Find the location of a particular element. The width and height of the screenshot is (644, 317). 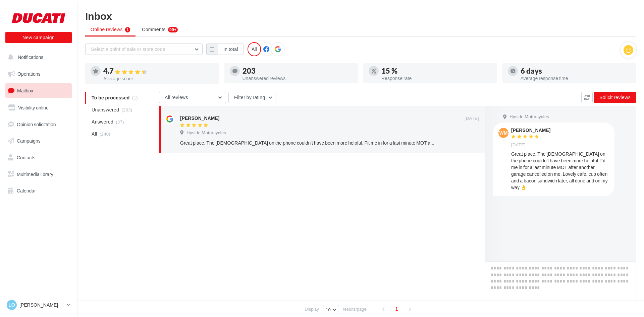

span: Notifications is located at coordinates (30, 57).